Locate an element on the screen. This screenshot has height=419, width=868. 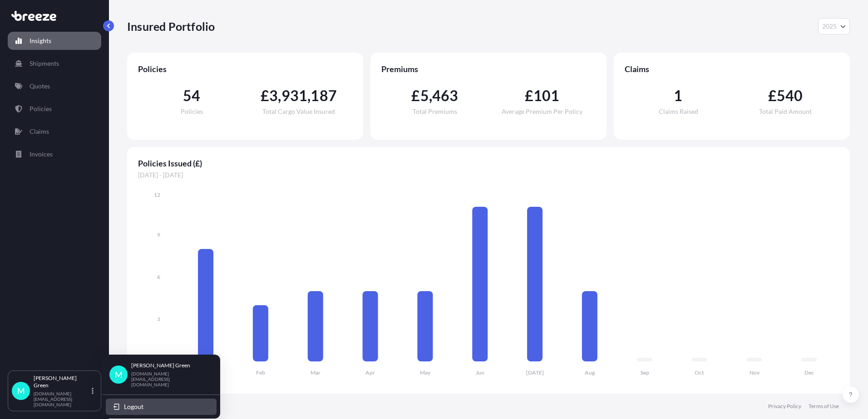
a: Policies is located at coordinates (55, 109).